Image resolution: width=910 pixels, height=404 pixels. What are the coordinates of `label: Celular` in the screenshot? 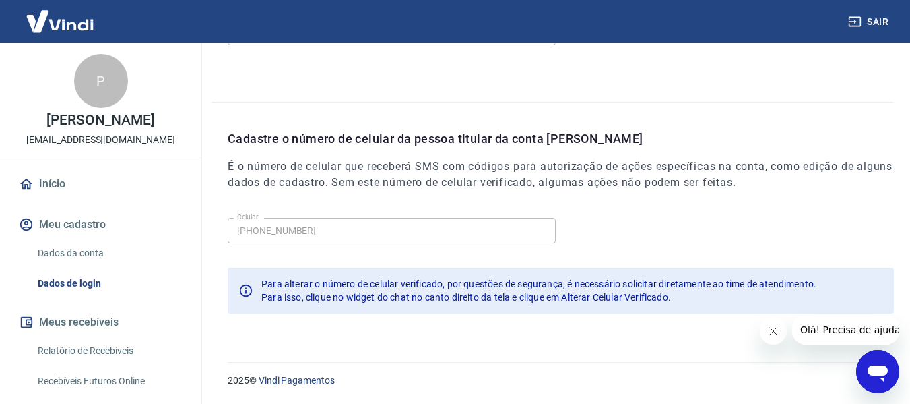 It's located at (248, 216).